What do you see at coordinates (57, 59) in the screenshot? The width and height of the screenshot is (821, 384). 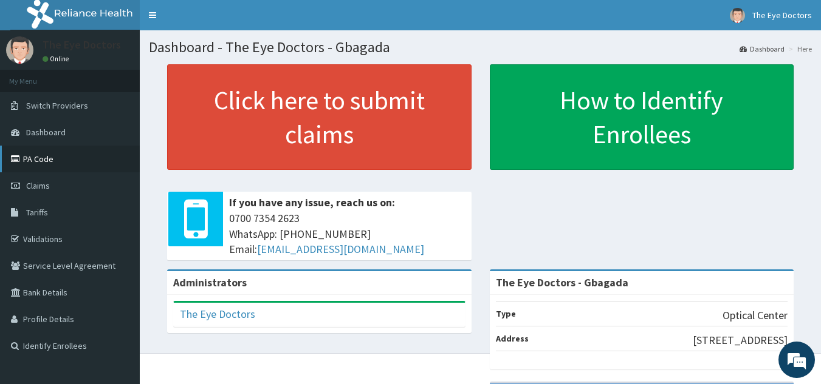 I see `a: Online` at bounding box center [57, 59].